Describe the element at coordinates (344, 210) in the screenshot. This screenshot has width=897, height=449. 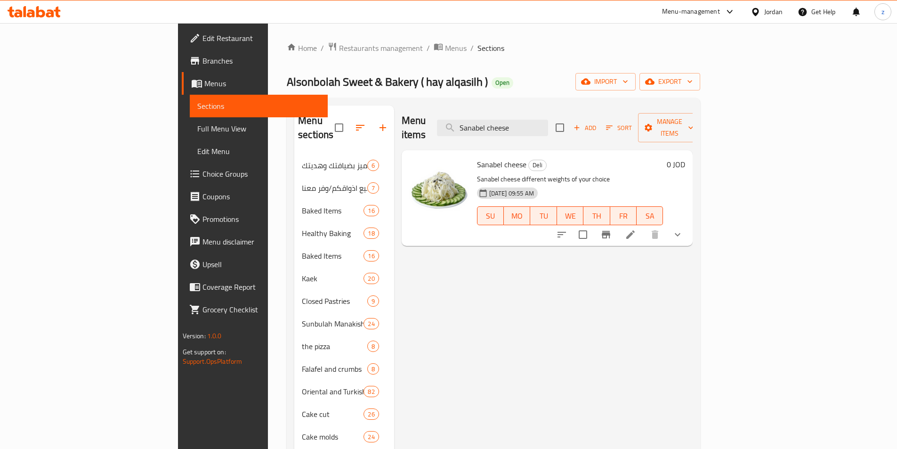
I see `div: Baked Items16` at that location.